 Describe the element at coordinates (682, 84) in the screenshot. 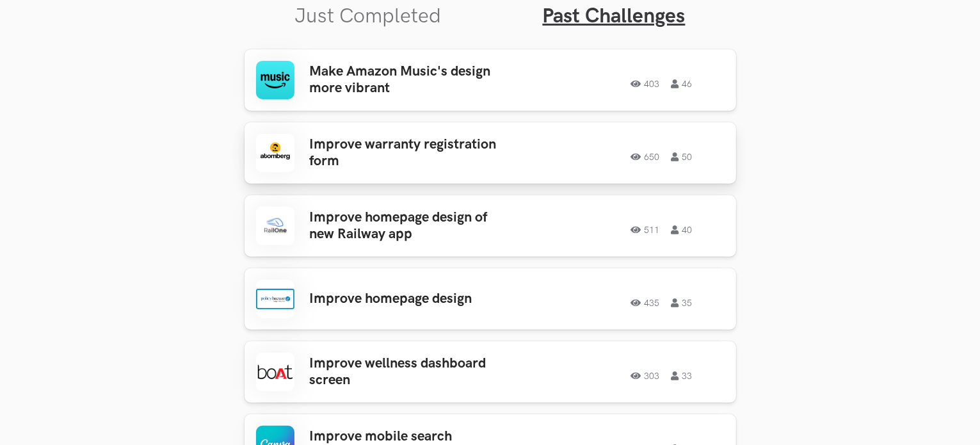

I see `span: 46` at that location.